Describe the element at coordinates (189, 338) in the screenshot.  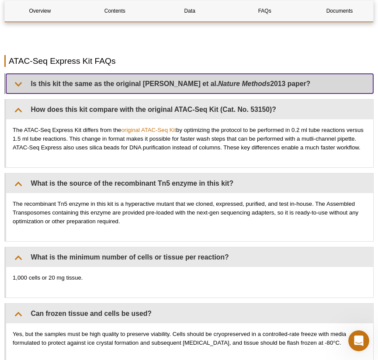
I see `p: Yes, but the samples must be high quality to preserve viability. Cells should be cryopreserved in...` at that location.